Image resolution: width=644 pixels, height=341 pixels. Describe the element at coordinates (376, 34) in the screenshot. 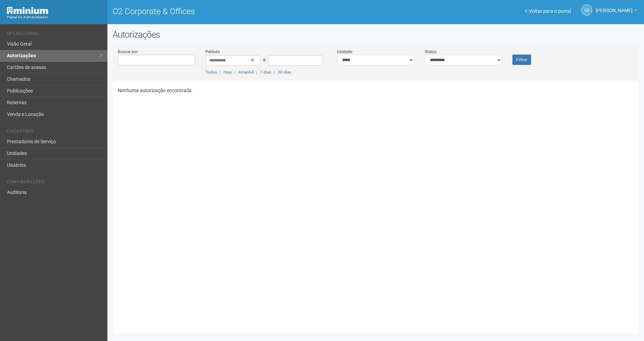

I see `h2: Autorizações` at that location.